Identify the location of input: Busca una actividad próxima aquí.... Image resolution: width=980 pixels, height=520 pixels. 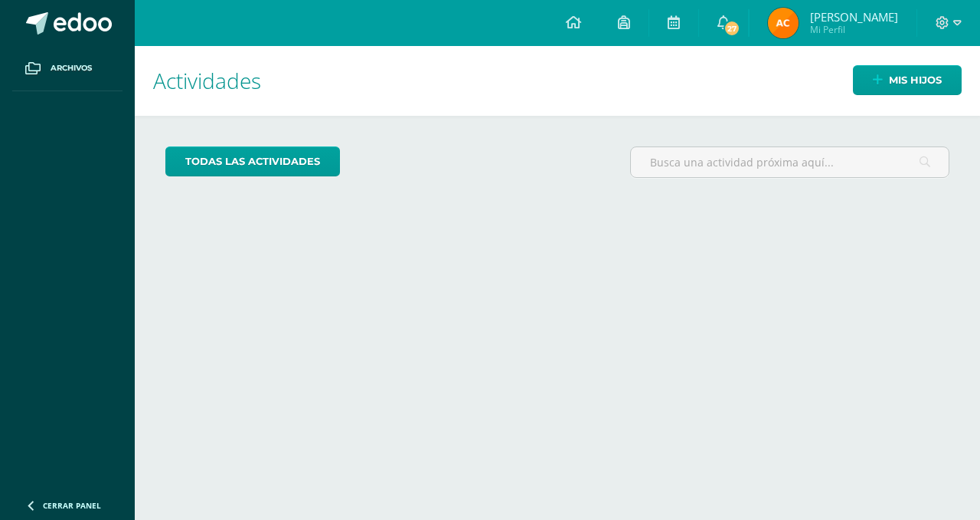
(789, 162).